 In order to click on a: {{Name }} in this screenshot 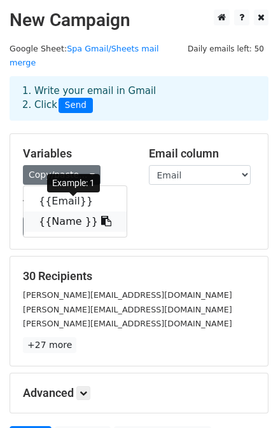, I will do `click(75, 222)`.